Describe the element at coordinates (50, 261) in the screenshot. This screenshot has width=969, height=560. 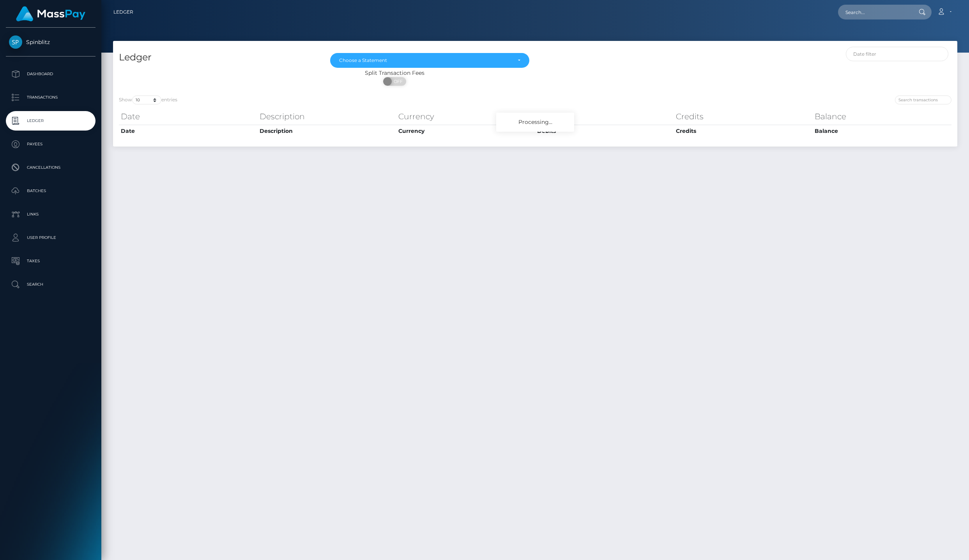
I see `a: Taxes` at that location.